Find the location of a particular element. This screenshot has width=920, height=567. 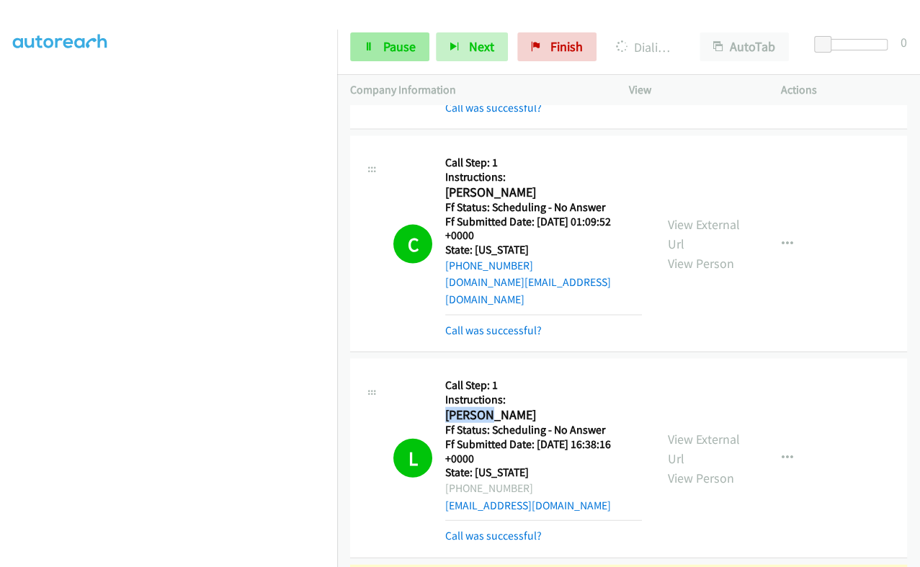

h1: L is located at coordinates (413, 458).